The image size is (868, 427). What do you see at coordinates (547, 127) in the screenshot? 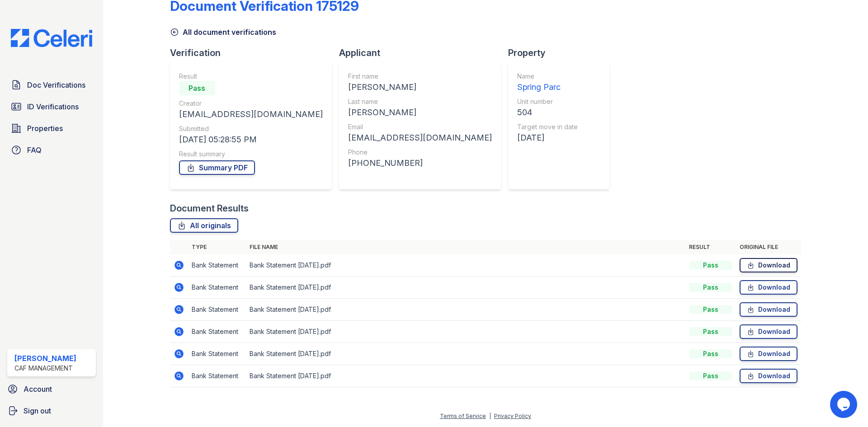
I see `div: Target move in date` at bounding box center [547, 127].